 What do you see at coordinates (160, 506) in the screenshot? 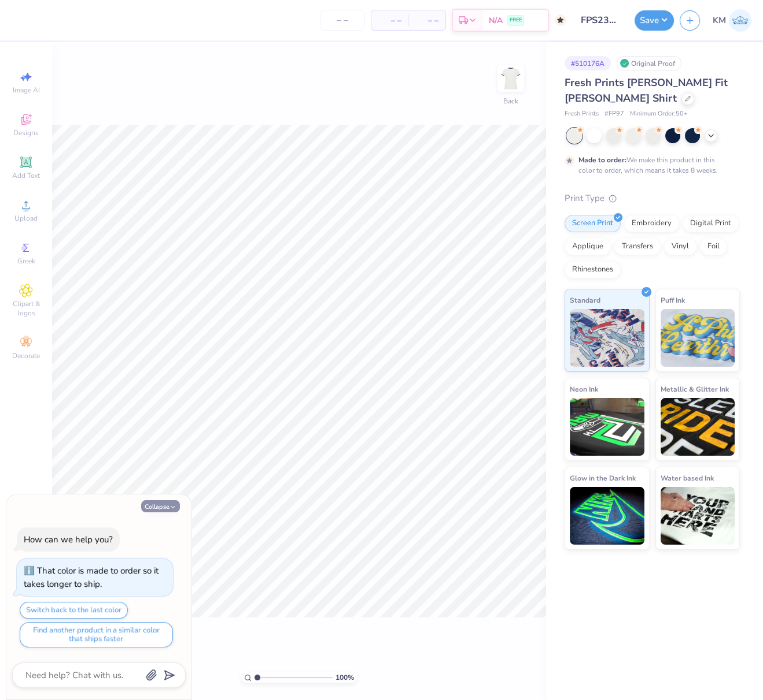
I see `button: Collapse` at bounding box center [160, 506].